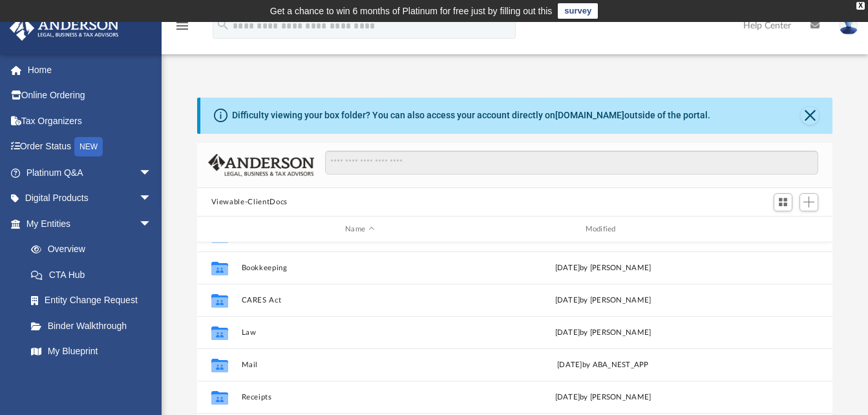 Image resolution: width=868 pixels, height=415 pixels. I want to click on button: Mail, so click(359, 365).